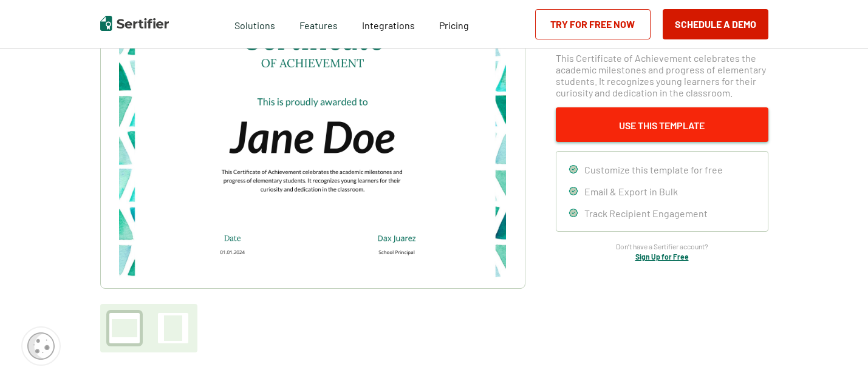 The width and height of the screenshot is (868, 387). I want to click on span: Don’t have a Sertifier account?, so click(662, 246).